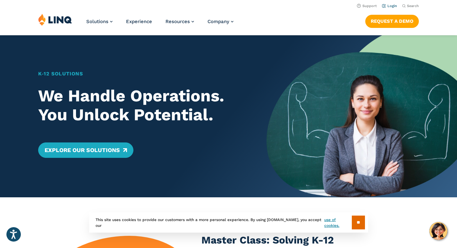 This screenshot has width=457, height=248. What do you see at coordinates (390, 6) in the screenshot?
I see `a: Login` at bounding box center [390, 6].